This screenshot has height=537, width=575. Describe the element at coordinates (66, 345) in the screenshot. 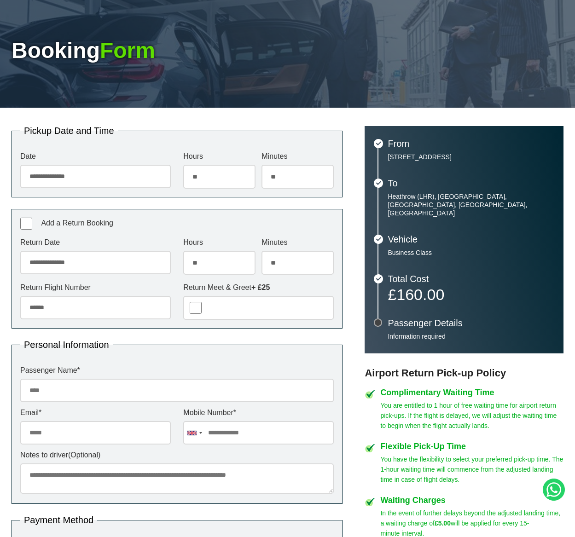

I see `legend: Personal Information` at that location.